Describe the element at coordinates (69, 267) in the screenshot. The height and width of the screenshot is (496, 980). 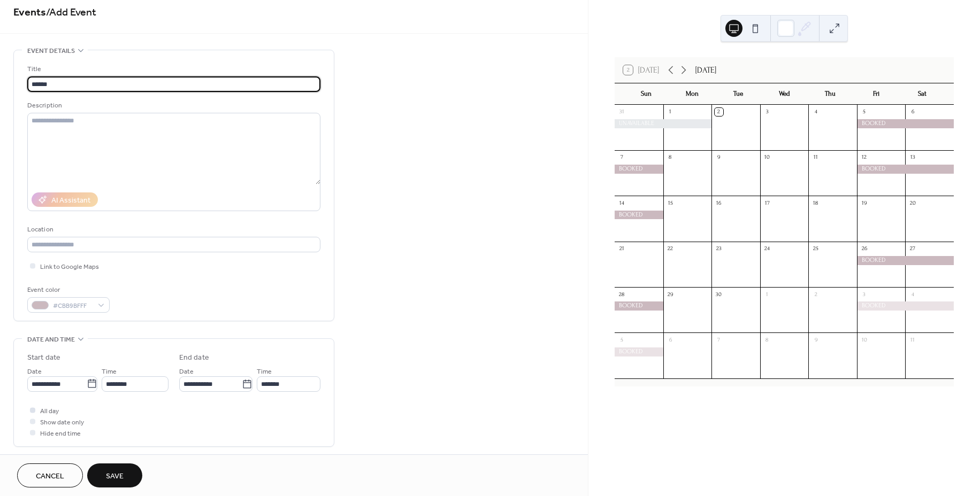
I see `span: Link to Google Maps` at that location.